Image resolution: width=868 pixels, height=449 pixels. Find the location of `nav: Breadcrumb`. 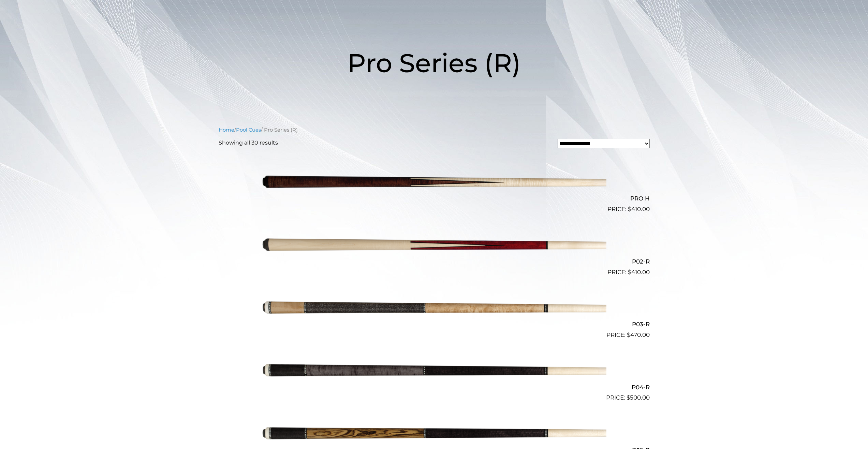

nav: Breadcrumb is located at coordinates (434, 130).